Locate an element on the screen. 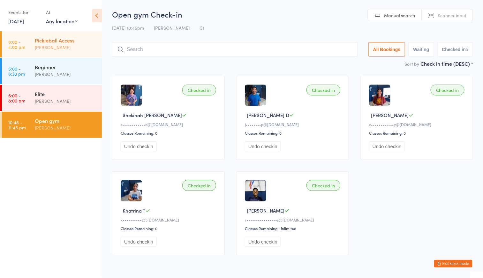  div: Check in time (DESC) is located at coordinates (446, 64).